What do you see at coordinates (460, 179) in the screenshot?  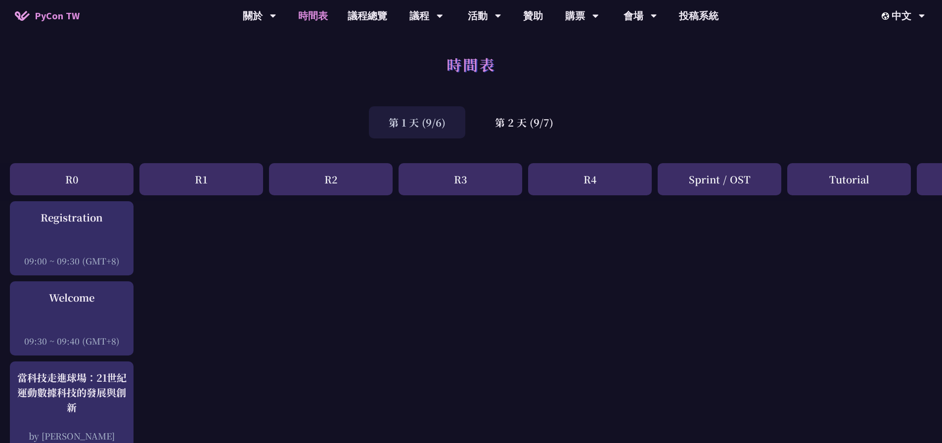 I see `div: R3` at bounding box center [460, 179].